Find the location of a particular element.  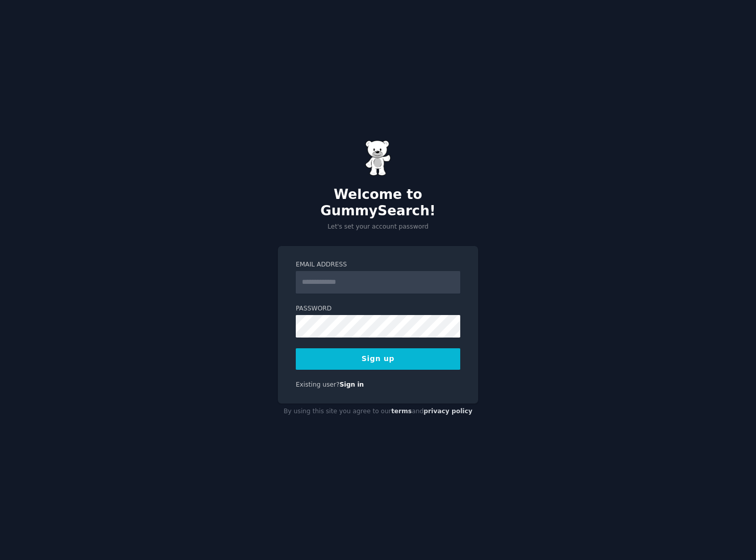

a: terms is located at coordinates (402, 411).